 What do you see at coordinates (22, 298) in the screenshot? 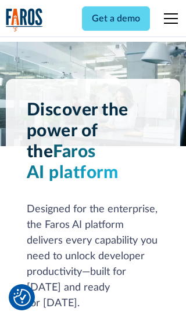
I see `img: Revisit consent button` at bounding box center [22, 298].